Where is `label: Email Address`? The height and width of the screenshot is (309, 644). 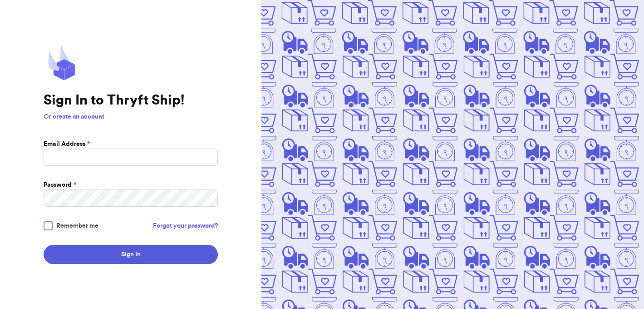
label: Email Address is located at coordinates (67, 144).